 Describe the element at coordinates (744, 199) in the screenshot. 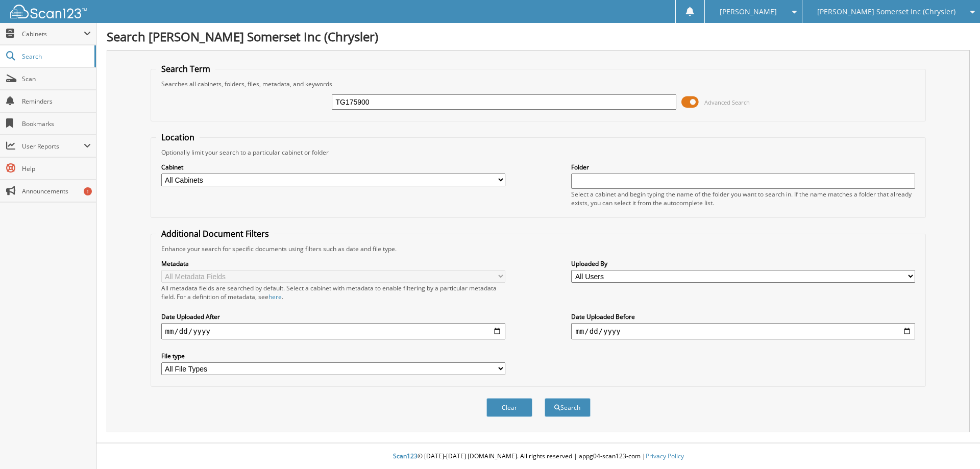

I see `div: Select a cabinet and begin typing the name of the folder you want to search in. If the name match...` at that location.